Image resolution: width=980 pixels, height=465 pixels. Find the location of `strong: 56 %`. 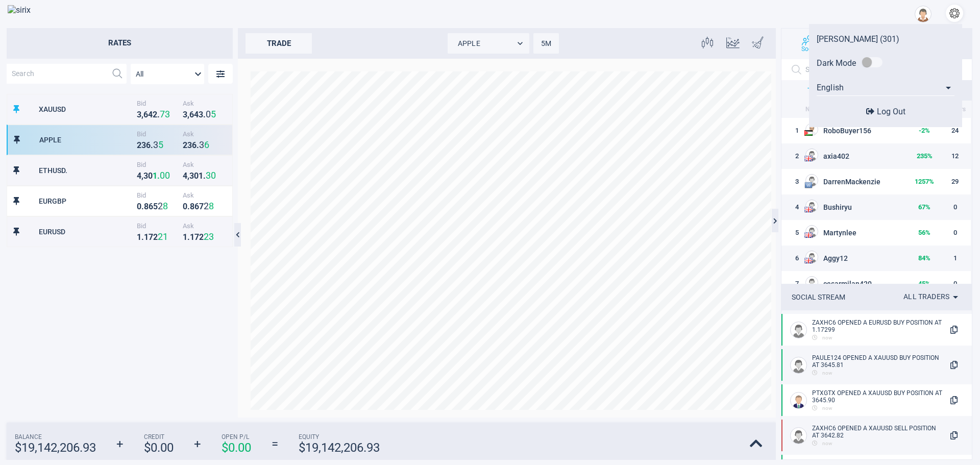

strong: 56 % is located at coordinates (924, 232).